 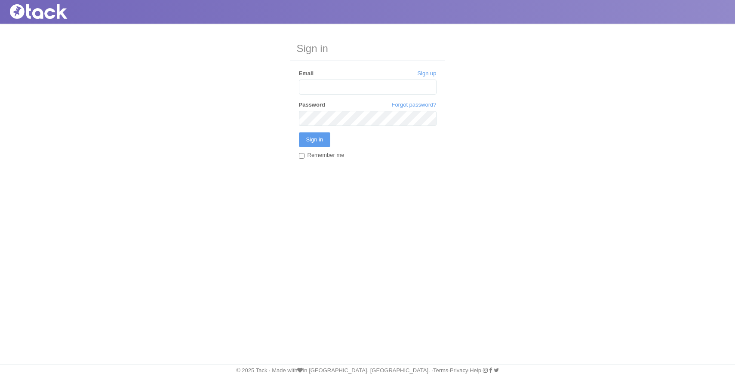 I want to click on h3: Sign in, so click(x=368, y=49).